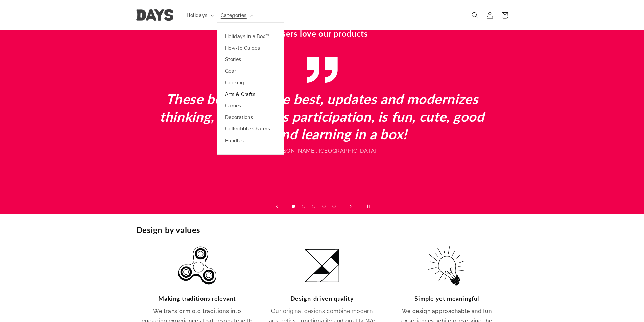 The width and height of the screenshot is (644, 322). What do you see at coordinates (251, 140) in the screenshot?
I see `a: Bundles` at bounding box center [251, 140].